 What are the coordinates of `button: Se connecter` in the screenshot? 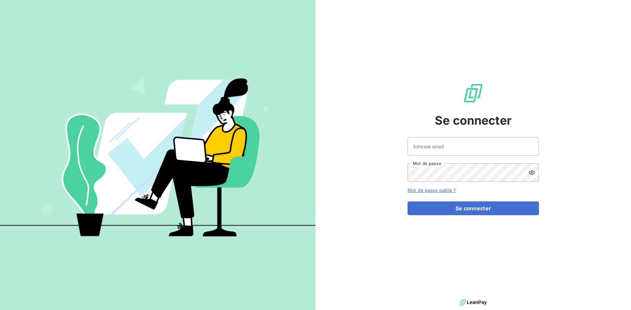 It's located at (473, 209).